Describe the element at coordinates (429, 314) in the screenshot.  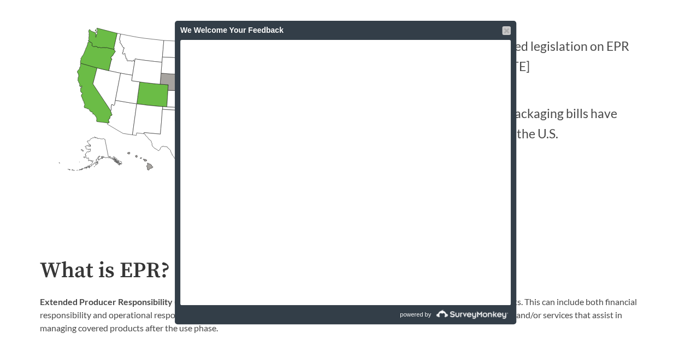
I see `a: powered by` at that location.